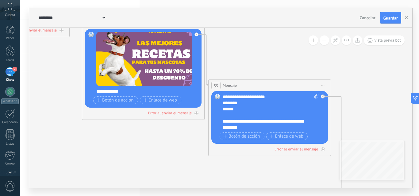 The height and width of the screenshot is (196, 419). What do you see at coordinates (10, 15) in the screenshot?
I see `span: Cuenta` at bounding box center [10, 15].